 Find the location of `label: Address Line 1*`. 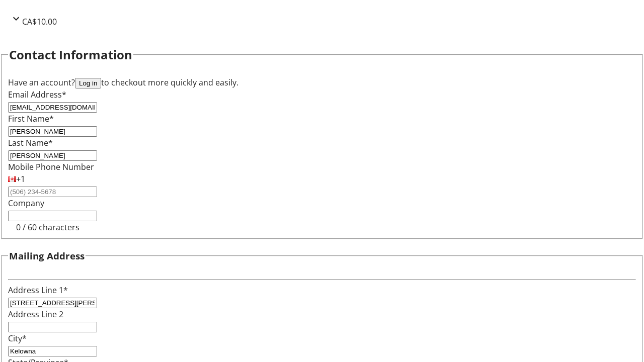

label: Address Line 1* is located at coordinates (38, 290).